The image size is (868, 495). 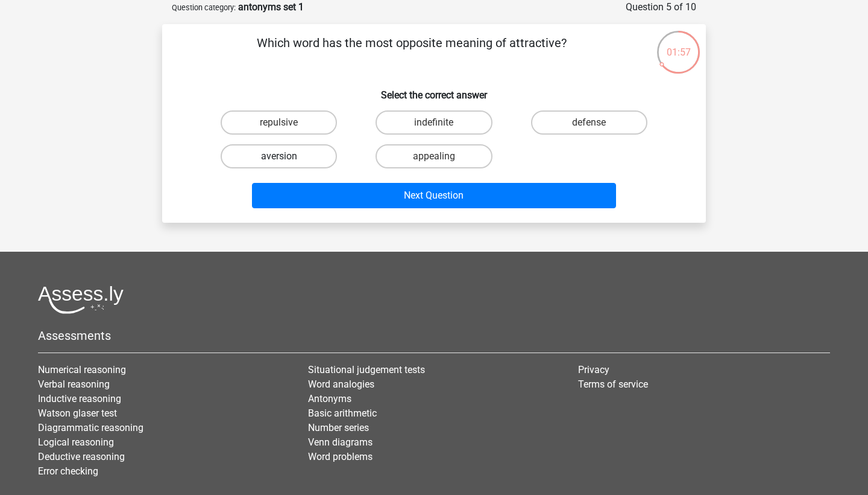 I want to click on div: 01:57, so click(x=678, y=44).